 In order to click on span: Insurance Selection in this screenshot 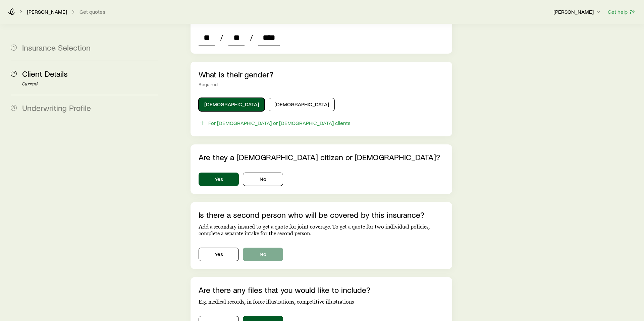, I will do `click(56, 47)`.